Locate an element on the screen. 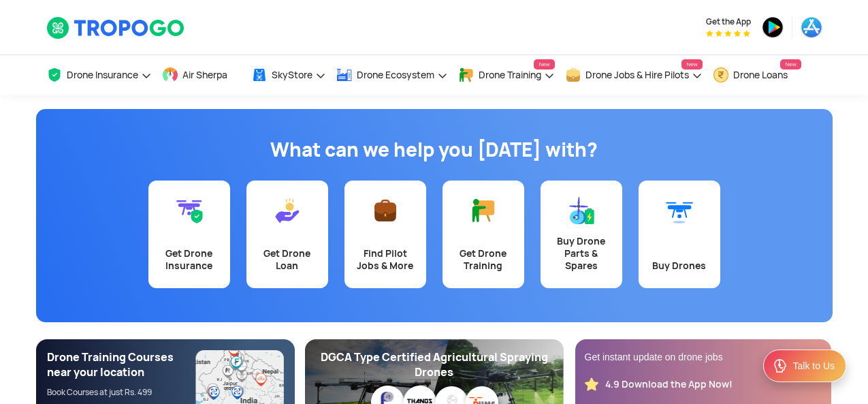  div: 4.9 Download the App Now! is located at coordinates (669, 384).